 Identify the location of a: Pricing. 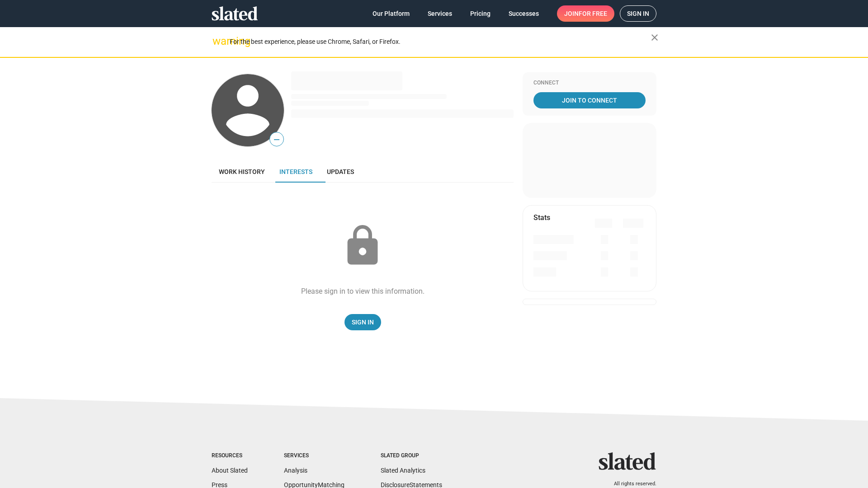
(480, 14).